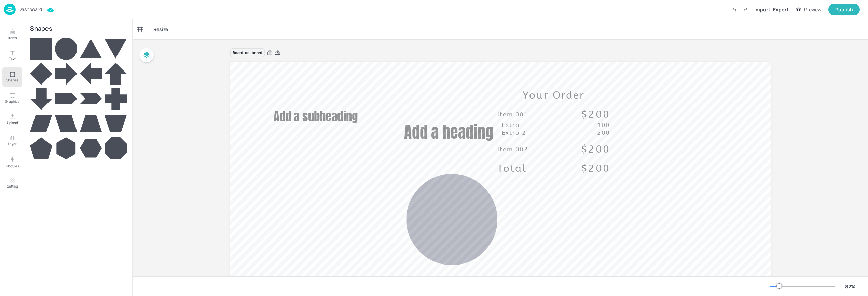  Describe the element at coordinates (844, 10) in the screenshot. I see `button: Publish` at that location.